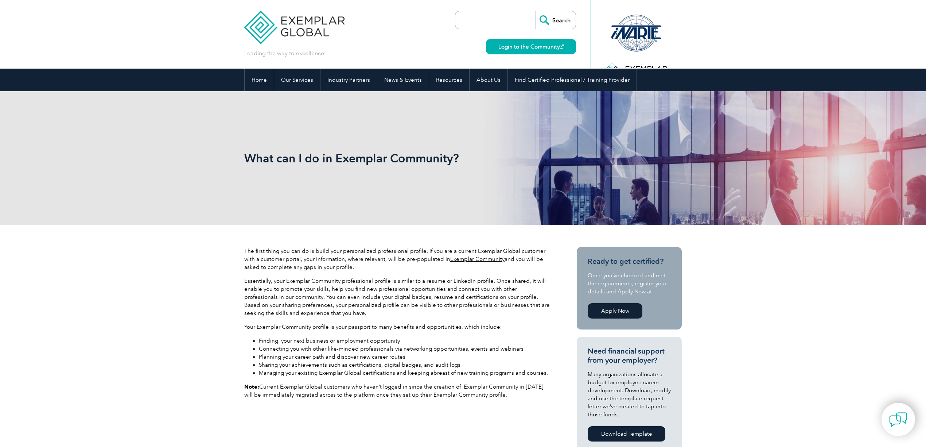 Image resolution: width=926 pixels, height=447 pixels. What do you see at coordinates (615, 311) in the screenshot?
I see `a: Apply Now` at bounding box center [615, 311].